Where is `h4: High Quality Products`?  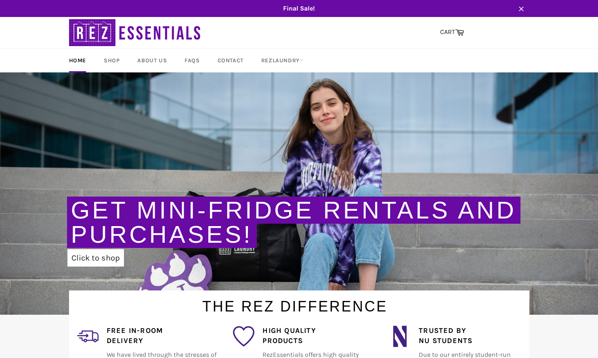 h4: High Quality Products is located at coordinates (318, 335).